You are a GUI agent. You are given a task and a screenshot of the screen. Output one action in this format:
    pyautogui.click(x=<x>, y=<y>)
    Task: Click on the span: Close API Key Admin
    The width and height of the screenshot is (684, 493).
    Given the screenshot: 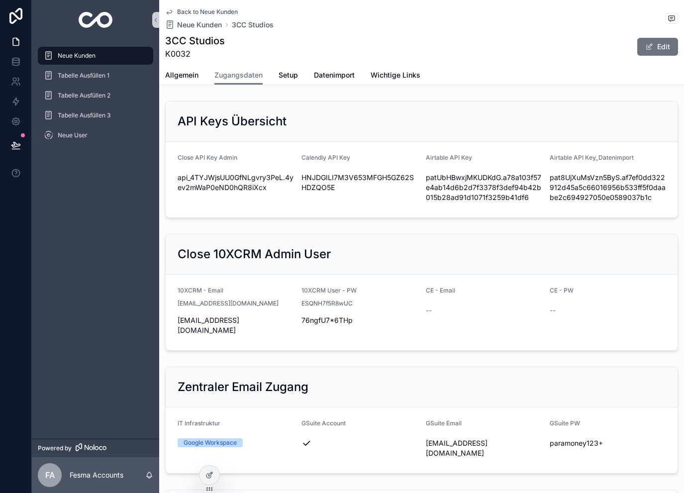 What is the action you would take?
    pyautogui.click(x=207, y=157)
    